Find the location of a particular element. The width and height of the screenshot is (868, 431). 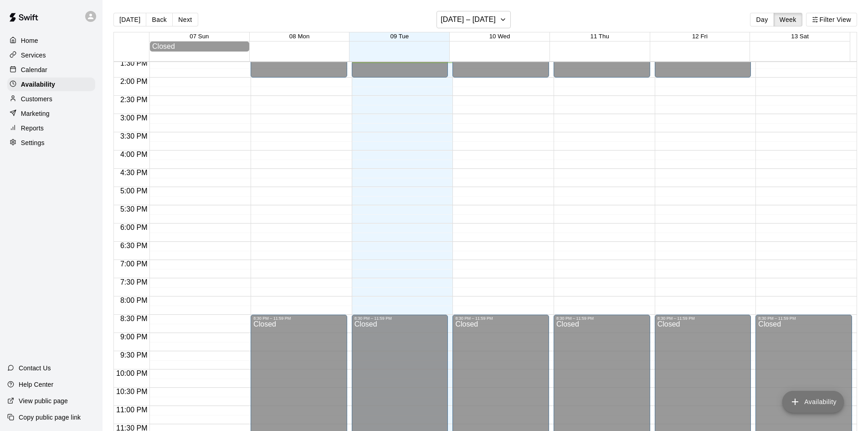

span: 11 Thu is located at coordinates (600, 36).